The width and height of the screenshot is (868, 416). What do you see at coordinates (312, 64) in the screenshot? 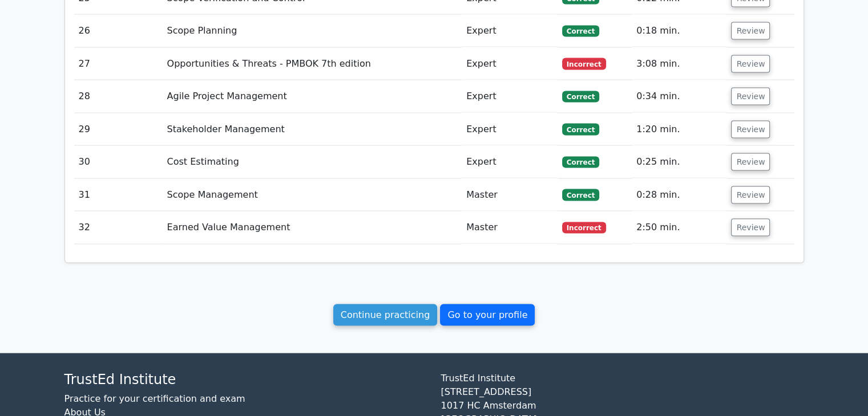
I see `td: Opportunities & Threats - PMBOK 7th edition` at bounding box center [312, 64].